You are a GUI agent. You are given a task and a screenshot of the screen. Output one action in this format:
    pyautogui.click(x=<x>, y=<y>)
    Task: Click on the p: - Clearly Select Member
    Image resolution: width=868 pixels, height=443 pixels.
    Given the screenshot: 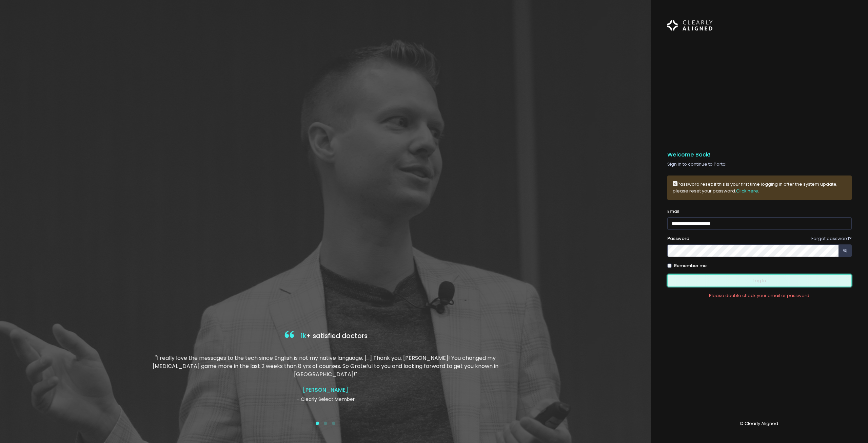 What is the action you would take?
    pyautogui.click(x=325, y=399)
    